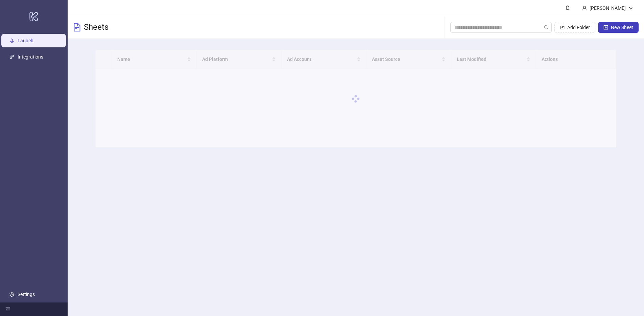 The width and height of the screenshot is (644, 316). I want to click on span: down, so click(631, 8).